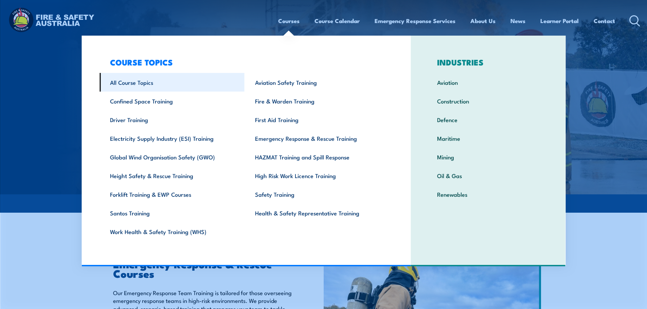 Image resolution: width=647 pixels, height=309 pixels. What do you see at coordinates (488, 194) in the screenshot?
I see `a: Renewables` at bounding box center [488, 194].